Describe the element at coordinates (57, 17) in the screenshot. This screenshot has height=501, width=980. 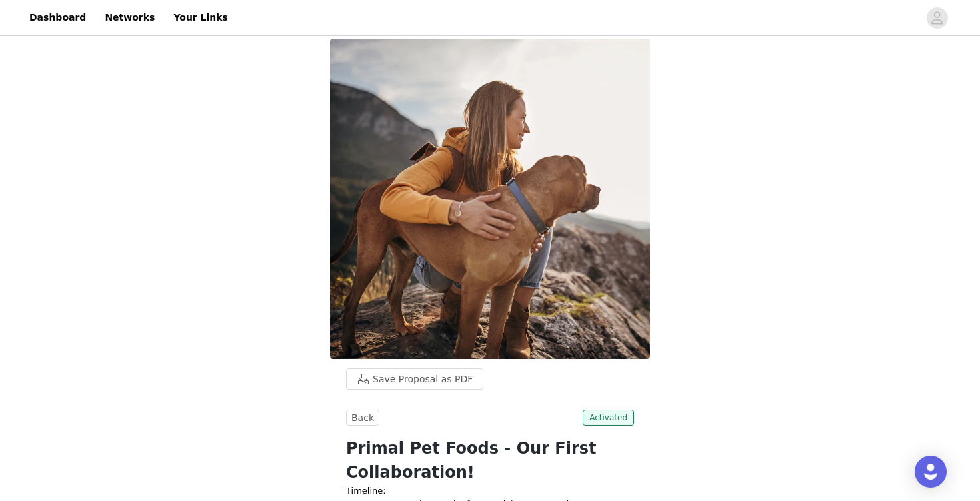
I see `a: Dashboard` at that location.